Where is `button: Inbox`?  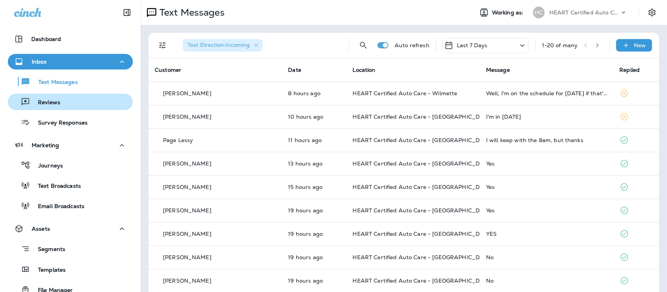 button: Inbox is located at coordinates (70, 62).